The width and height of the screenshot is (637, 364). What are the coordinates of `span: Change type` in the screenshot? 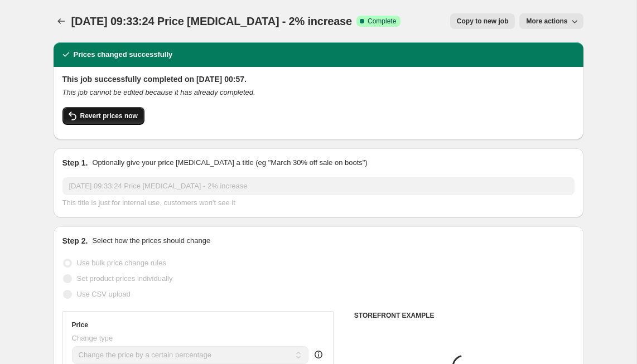 It's located at (93, 338).